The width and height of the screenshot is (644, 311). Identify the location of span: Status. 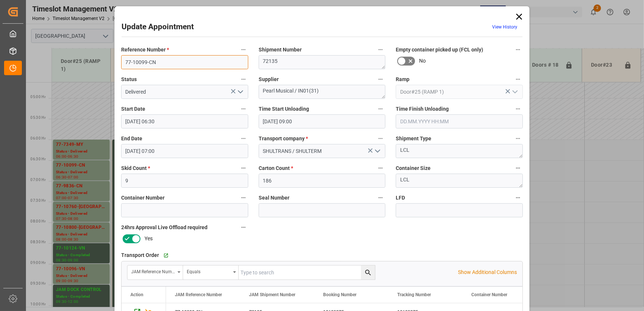
(129, 79).